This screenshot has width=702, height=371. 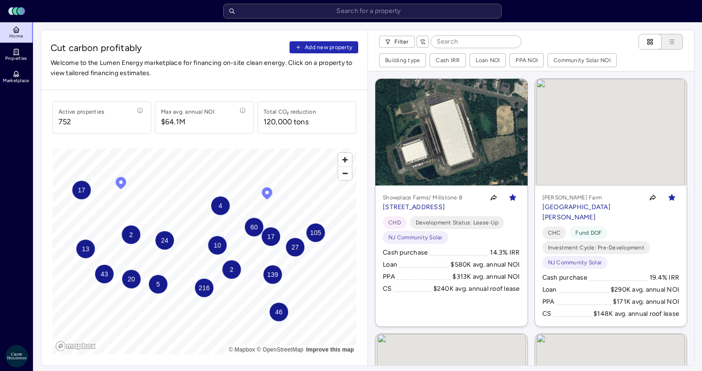 What do you see at coordinates (527, 60) in the screenshot?
I see `div: PPA NOI` at bounding box center [527, 60].